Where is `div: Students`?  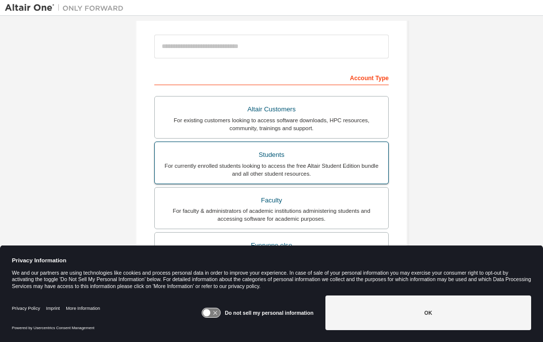 div: Students is located at coordinates (271, 155).